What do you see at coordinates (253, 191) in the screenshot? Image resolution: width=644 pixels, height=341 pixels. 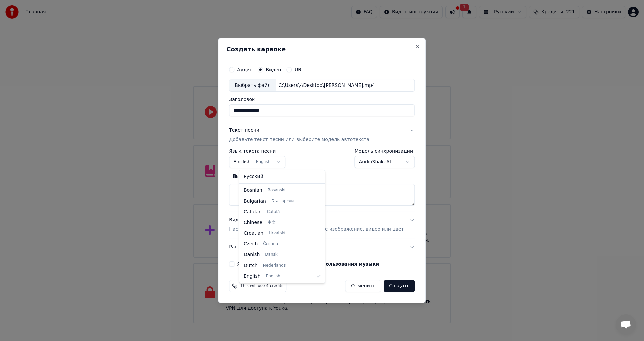 I see `span: Bosnian` at bounding box center [253, 191].